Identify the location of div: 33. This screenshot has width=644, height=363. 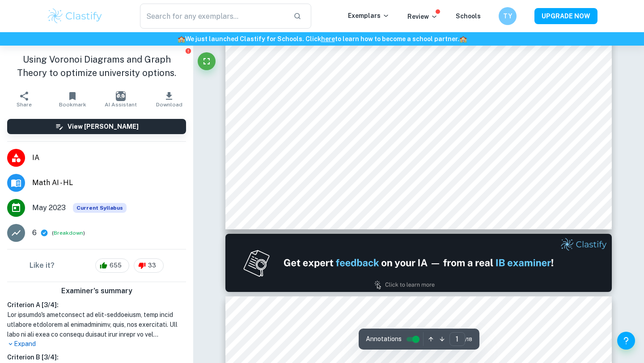
(149, 266).